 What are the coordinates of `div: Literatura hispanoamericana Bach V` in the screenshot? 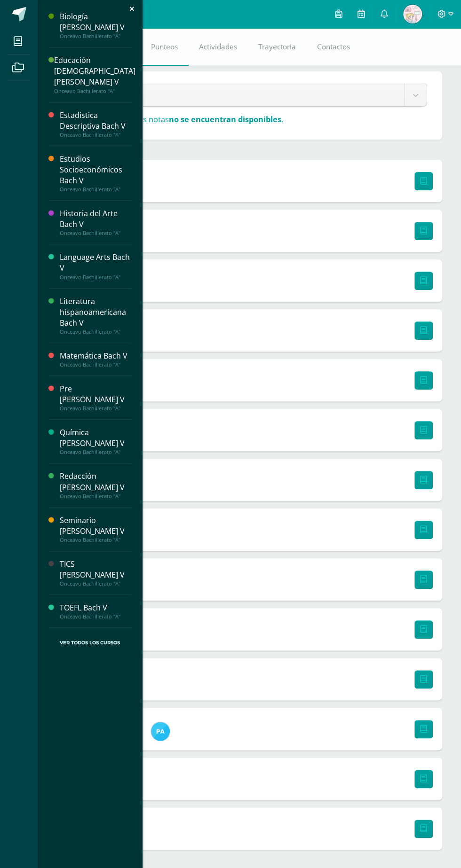 It's located at (95, 312).